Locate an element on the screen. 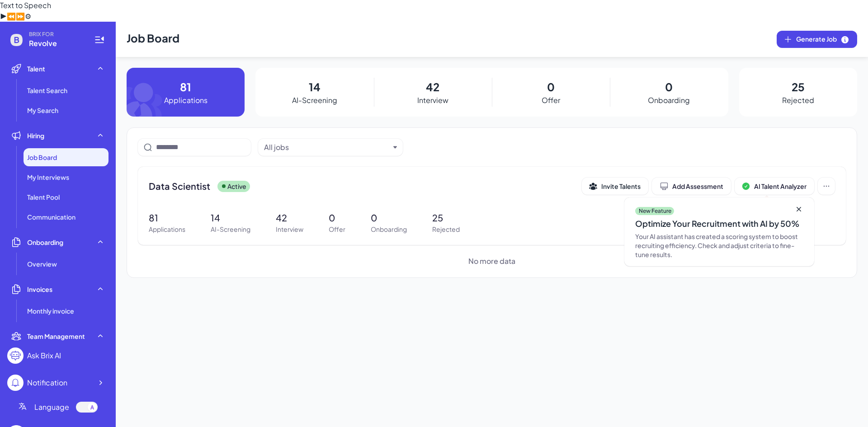 This screenshot has height=427, width=868. span: No more data is located at coordinates (492, 261).